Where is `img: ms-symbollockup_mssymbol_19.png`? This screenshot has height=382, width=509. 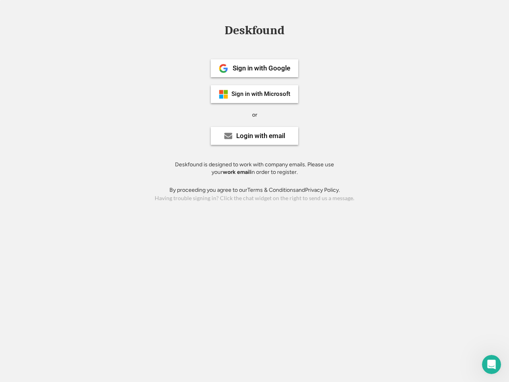
img: ms-symbollockup_mssymbol_19.png is located at coordinates (223, 94).